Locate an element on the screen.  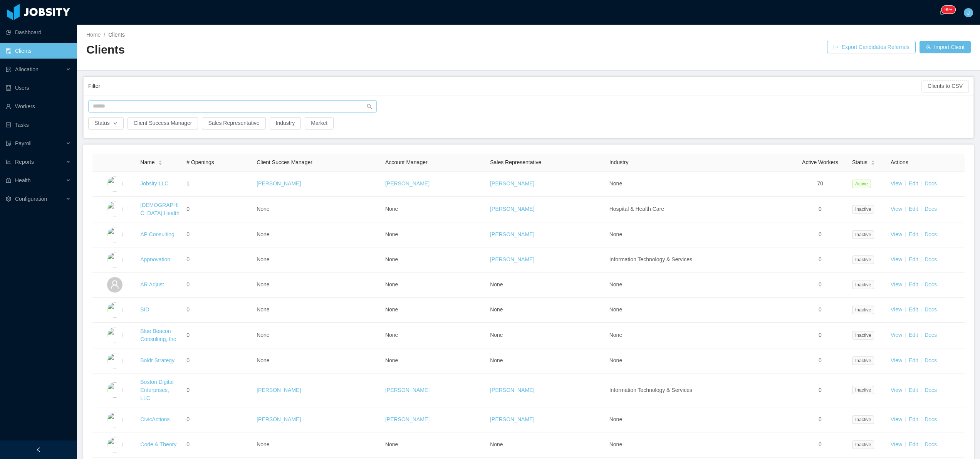
span: Actions is located at coordinates (900, 162).